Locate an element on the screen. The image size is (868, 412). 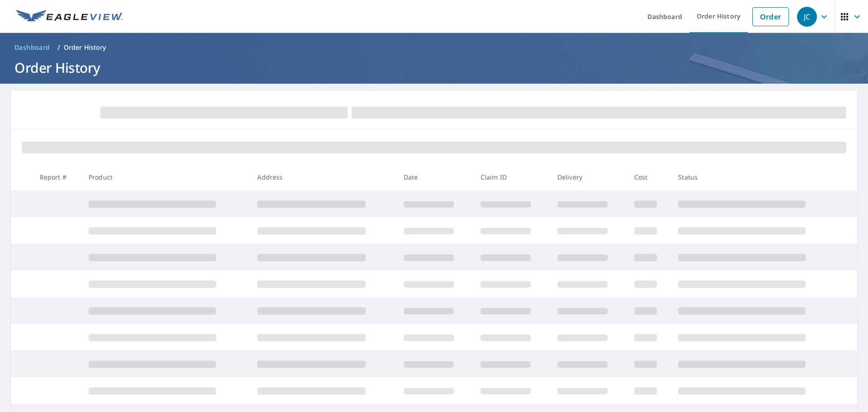
nav: breadcrumb is located at coordinates (434, 48).